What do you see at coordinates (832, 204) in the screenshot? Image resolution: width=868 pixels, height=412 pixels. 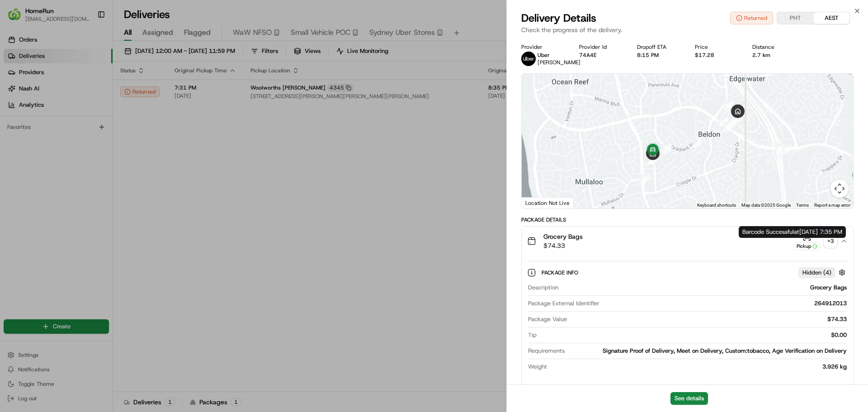 I see `a: Report a map error` at bounding box center [832, 204].